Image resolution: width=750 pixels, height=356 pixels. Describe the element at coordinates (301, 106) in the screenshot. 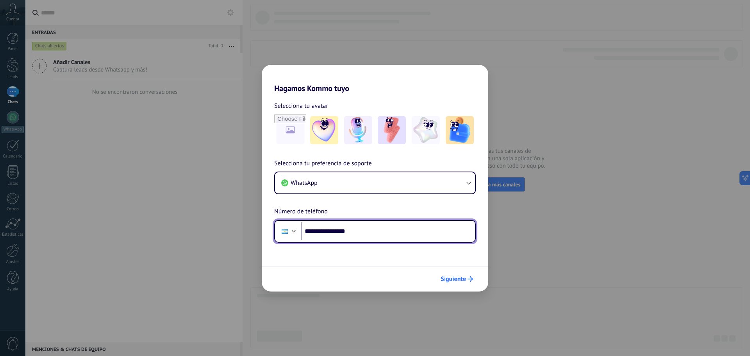

I see `span: Selecciona tu avatar` at that location.